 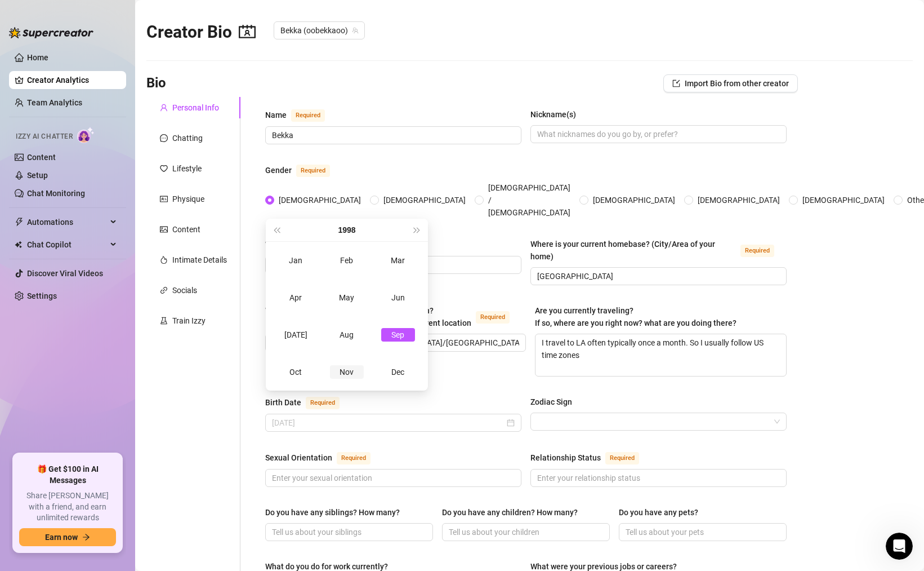 I want to click on td: 1998-04, so click(x=295, y=297).